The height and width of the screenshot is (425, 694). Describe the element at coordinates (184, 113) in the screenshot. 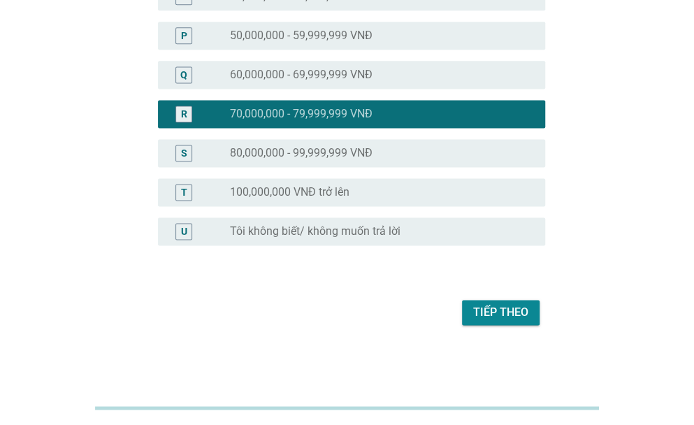

I see `div: R` at that location.